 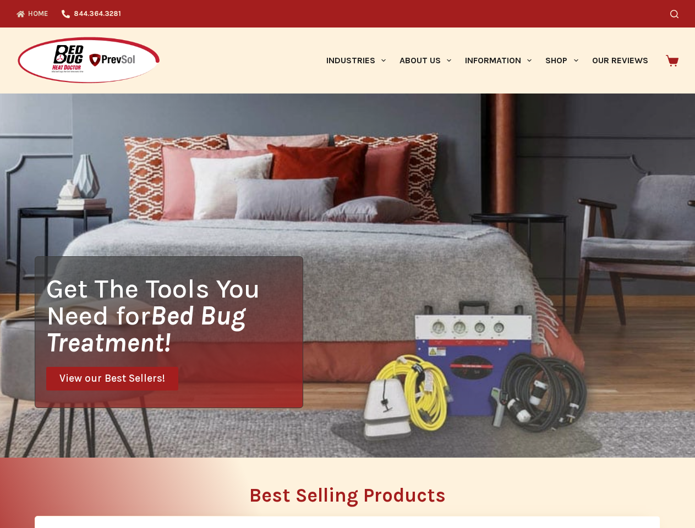 What do you see at coordinates (112, 378) in the screenshot?
I see `a: View our Best Sellers!` at bounding box center [112, 378].